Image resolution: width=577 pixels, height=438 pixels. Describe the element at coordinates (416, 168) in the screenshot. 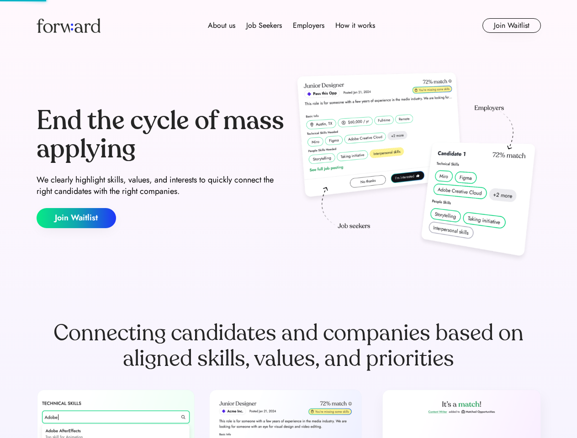

I see `img: hero-image.png` at that location.